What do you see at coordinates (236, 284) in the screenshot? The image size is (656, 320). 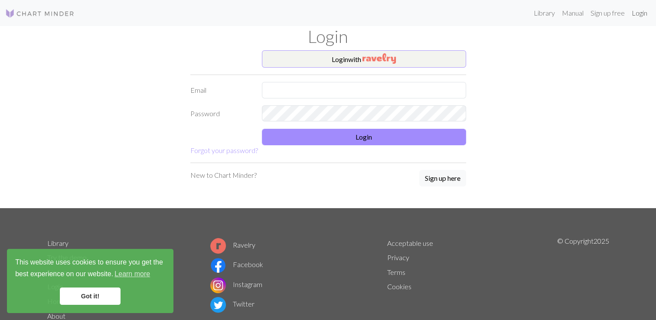 I see `a: Instagram` at bounding box center [236, 284].